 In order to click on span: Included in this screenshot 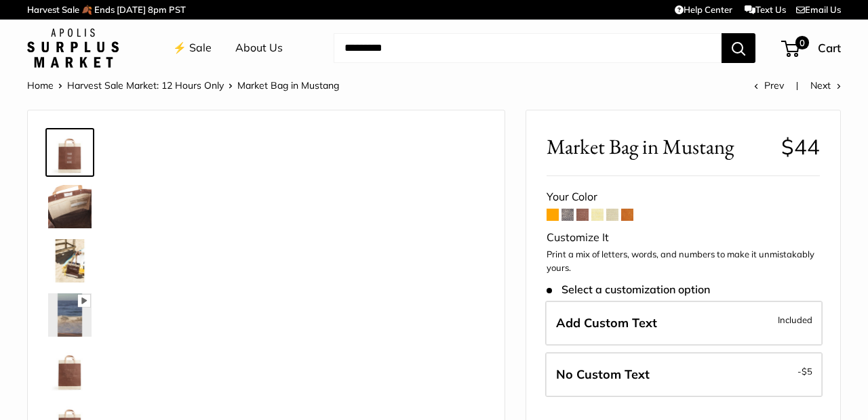, I will do `click(795, 320)`.